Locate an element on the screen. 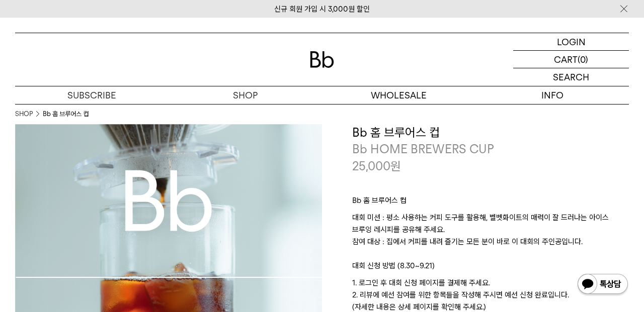  p: 대회 미션 : 평소 사용하는 커피 도구를 활용해, 벨벳화이트의 매력이 잘 드러나는 아이스 브루잉 레시피를 공유해 주세요. 참여 대상 : 집에서 커피를 내려 즐기는 모든 분이 ... is located at coordinates (491, 236).